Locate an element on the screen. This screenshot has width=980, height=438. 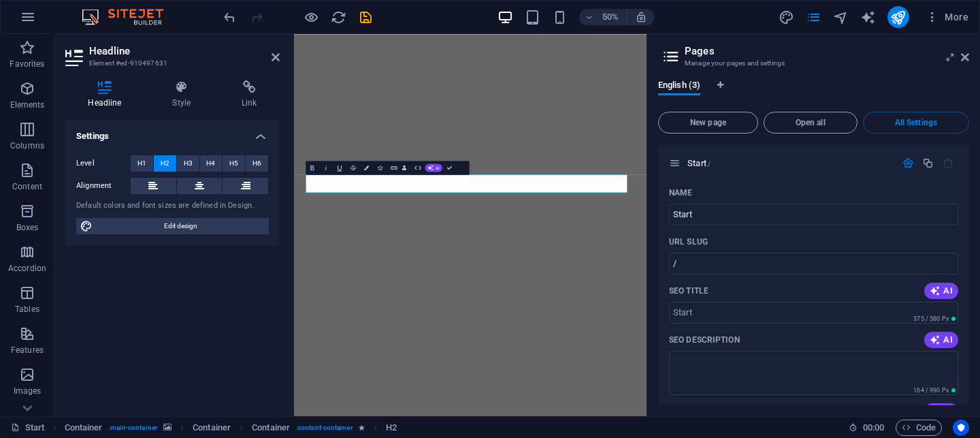
button: pages is located at coordinates (814, 17).